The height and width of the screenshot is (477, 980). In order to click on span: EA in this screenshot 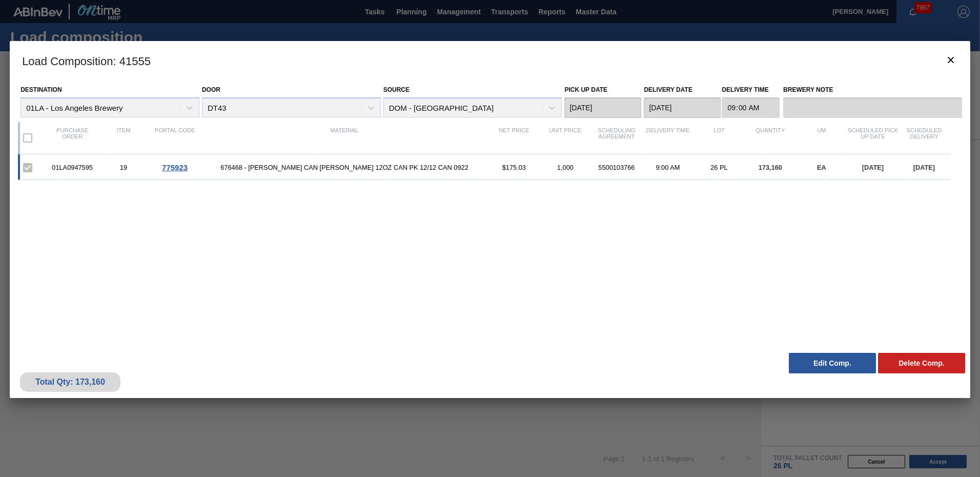, I will do `click(821, 167)`.